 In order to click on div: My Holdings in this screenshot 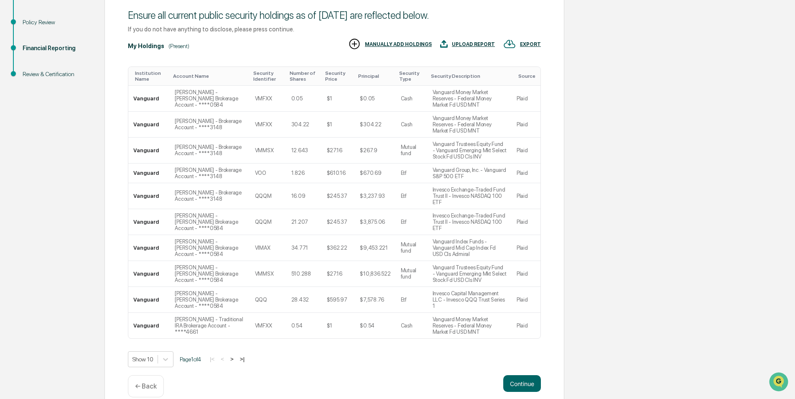, I will do `click(146, 46)`.